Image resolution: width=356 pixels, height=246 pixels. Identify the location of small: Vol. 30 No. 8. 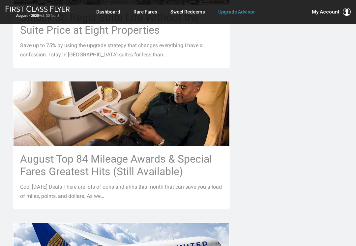
(38, 16).